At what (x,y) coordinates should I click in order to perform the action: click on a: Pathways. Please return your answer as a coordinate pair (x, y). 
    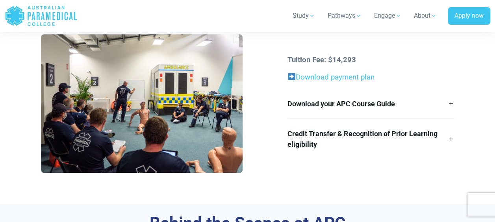
    Looking at the image, I should click on (344, 16).